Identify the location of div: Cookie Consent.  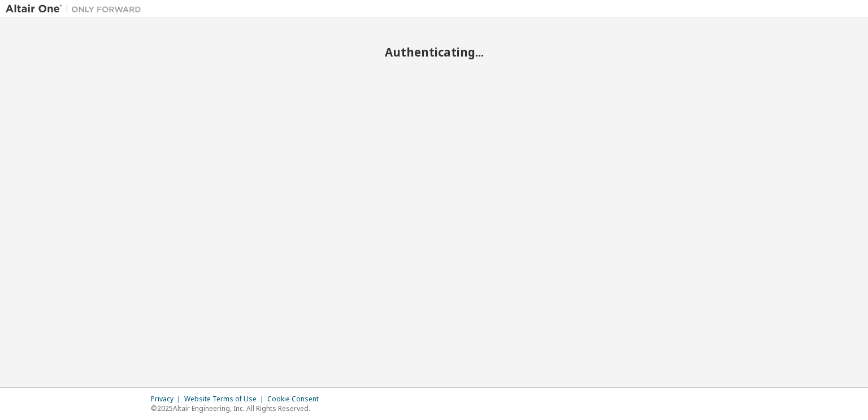
(296, 398).